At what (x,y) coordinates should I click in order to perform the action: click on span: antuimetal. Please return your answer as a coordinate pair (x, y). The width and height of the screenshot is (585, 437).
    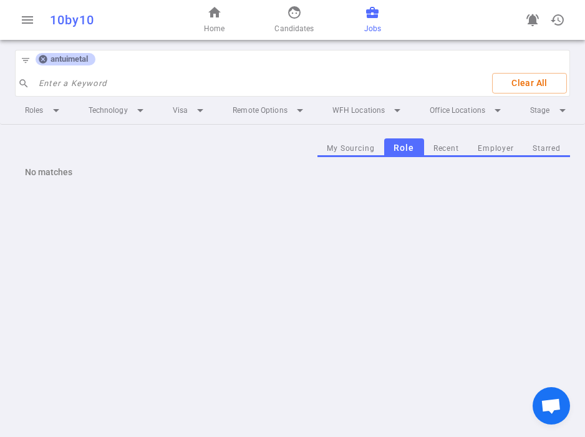
    Looking at the image, I should click on (69, 59).